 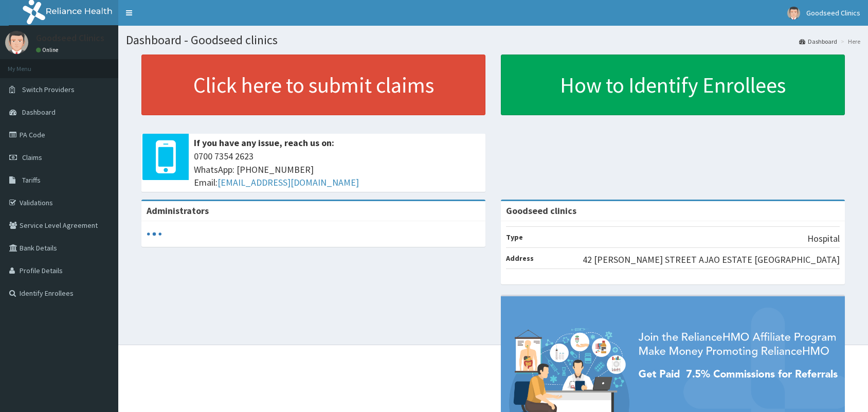 What do you see at coordinates (848, 41) in the screenshot?
I see `li: Here` at bounding box center [848, 41].